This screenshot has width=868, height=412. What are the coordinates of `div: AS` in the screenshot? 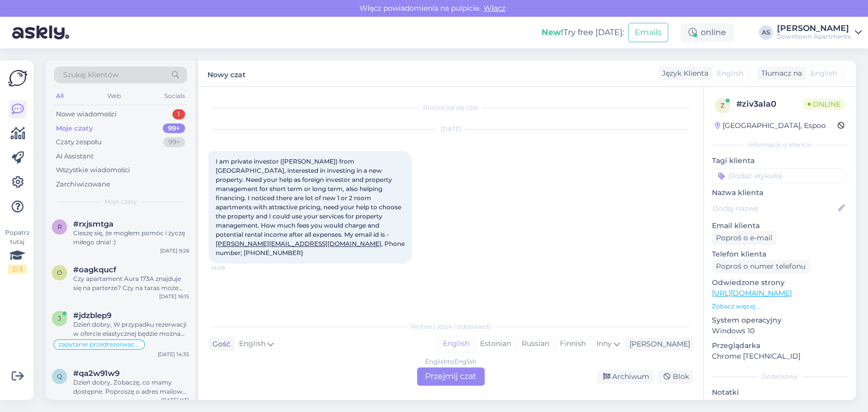 It's located at (765, 33).